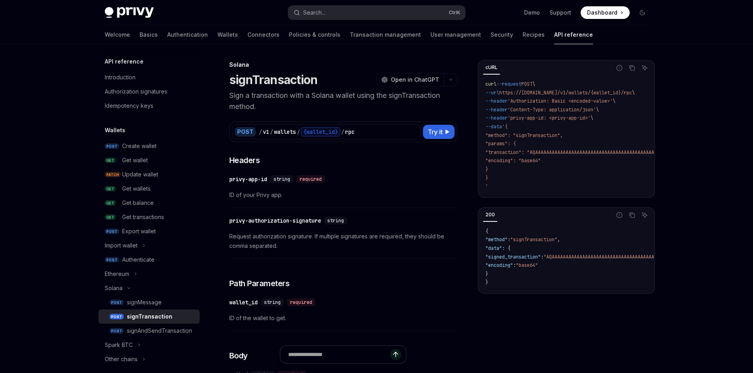  What do you see at coordinates (456, 35) in the screenshot?
I see `a: User management` at bounding box center [456, 35].